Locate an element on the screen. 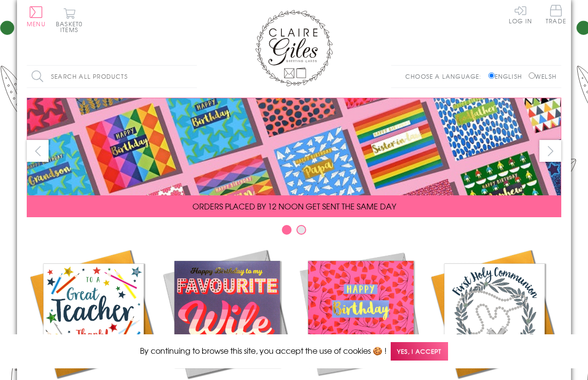 The height and width of the screenshot is (380, 588). button: next is located at coordinates (550, 151).